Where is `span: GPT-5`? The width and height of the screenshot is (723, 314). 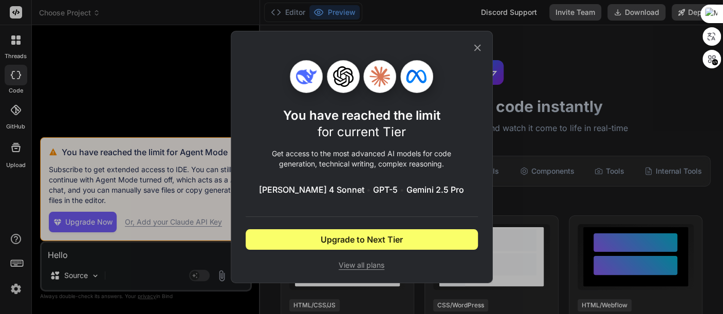
span: GPT-5 is located at coordinates (385, 190).